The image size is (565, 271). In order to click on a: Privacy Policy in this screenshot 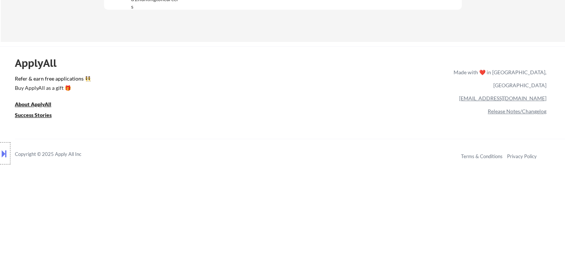, I will do `click(522, 156)`.